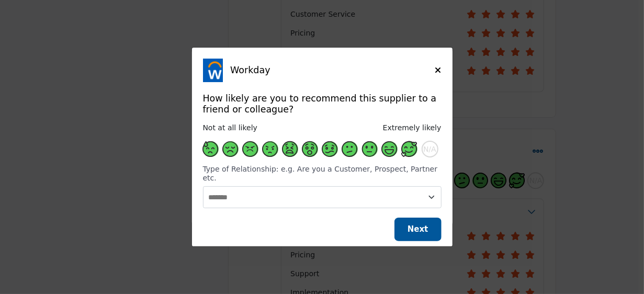 This screenshot has height=294, width=644. What do you see at coordinates (322, 104) in the screenshot?
I see `h5: How likely are you to recommend this supplier to a friend or colleague?` at bounding box center [322, 104].